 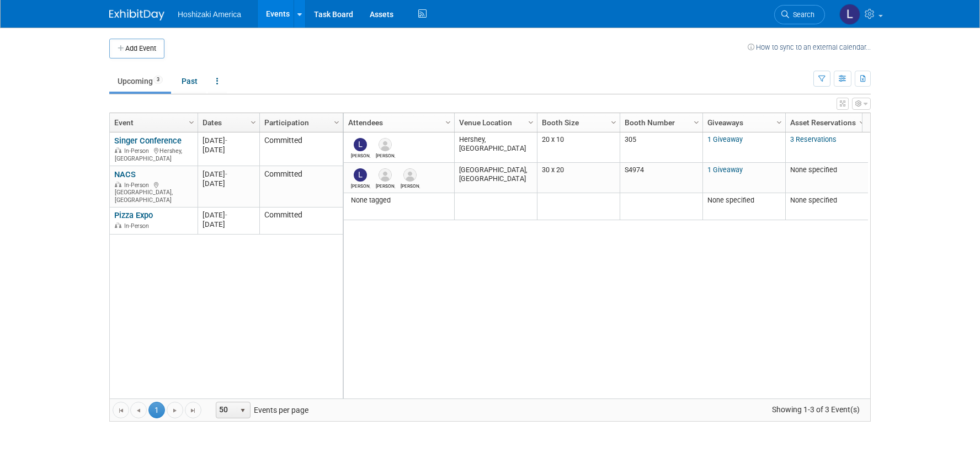 What do you see at coordinates (410, 175) in the screenshot?
I see `img: Ken Aspenleiter` at bounding box center [410, 175].